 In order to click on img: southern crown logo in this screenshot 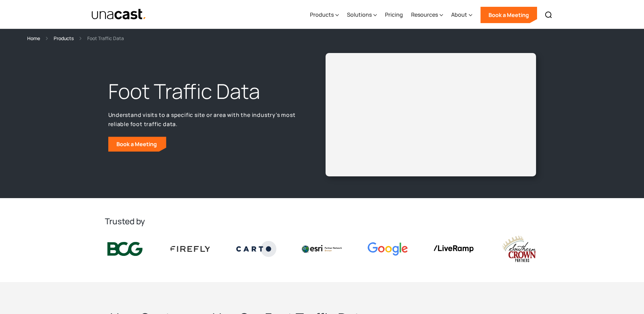, I will do `click(519, 249)`.